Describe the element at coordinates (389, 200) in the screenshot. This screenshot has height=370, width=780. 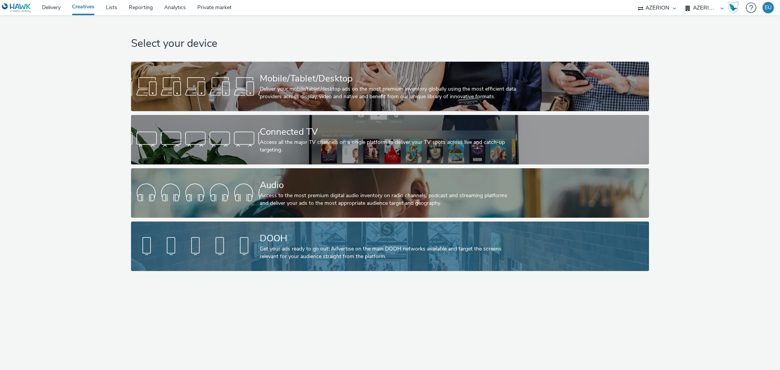
I see `div: Access to the most premium digital audio inventory on radio channels, podcast and streaming platf...` at that location.